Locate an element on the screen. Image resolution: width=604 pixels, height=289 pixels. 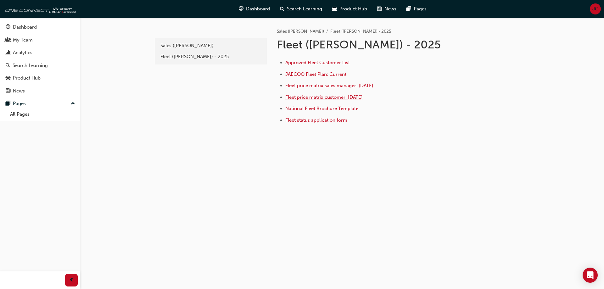
div: Product Hub is located at coordinates (27, 78).